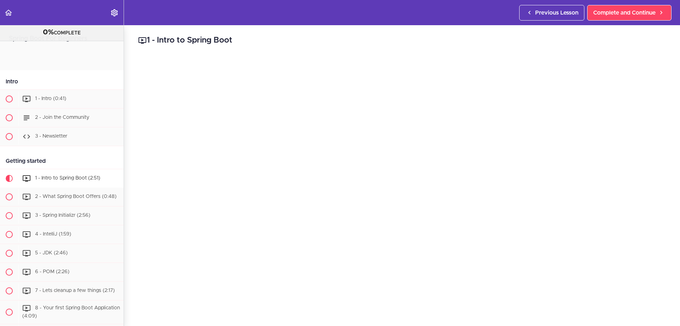 This screenshot has height=326, width=680. Describe the element at coordinates (557, 13) in the screenshot. I see `span: Previous Lesson` at that location.